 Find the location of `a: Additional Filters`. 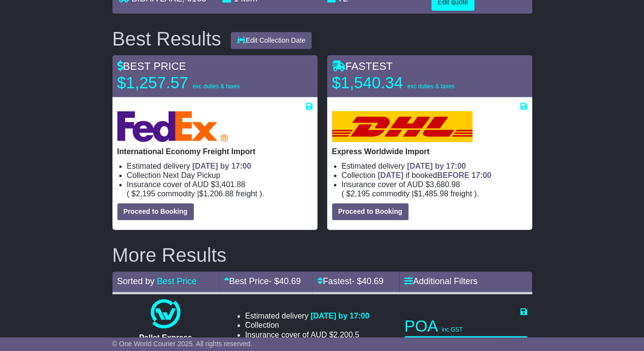

a: Additional Filters is located at coordinates (441, 281).